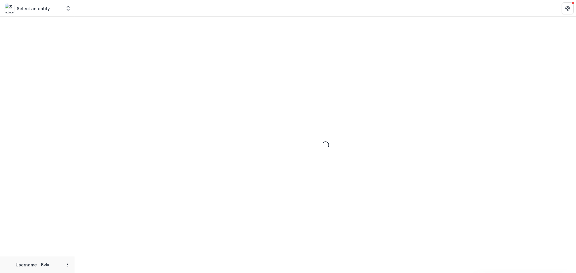 The width and height of the screenshot is (576, 273). Describe the element at coordinates (68, 265) in the screenshot. I see `button: More` at that location.